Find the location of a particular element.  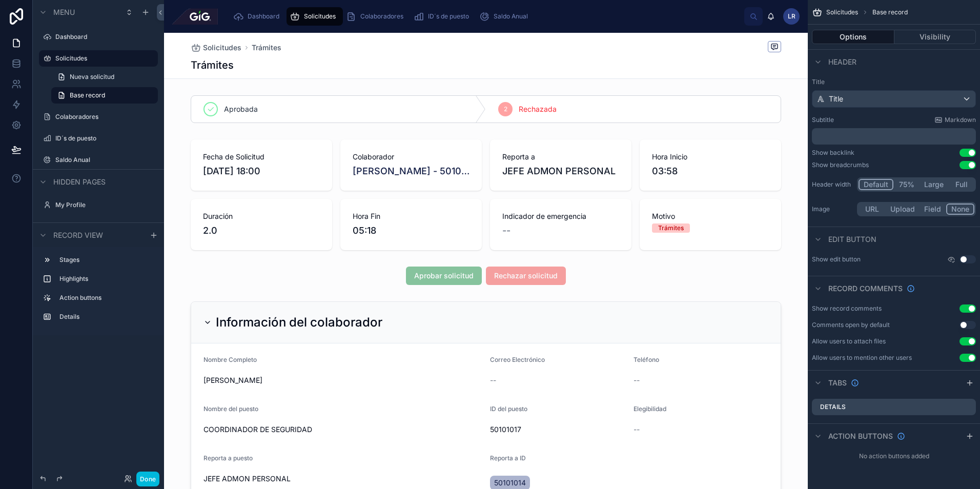

button: Title is located at coordinates (894, 99).